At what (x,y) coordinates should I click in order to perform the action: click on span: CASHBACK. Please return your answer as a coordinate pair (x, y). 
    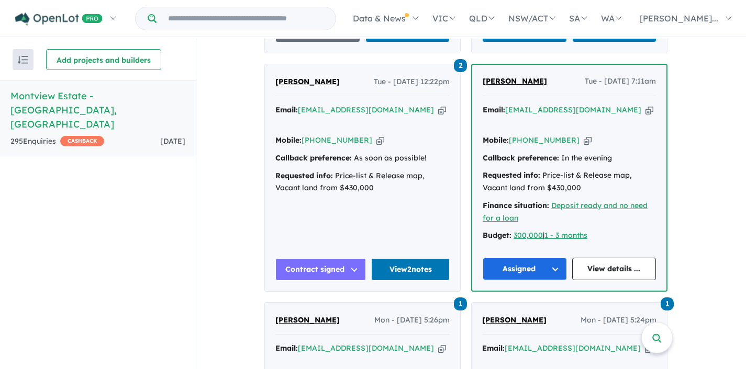
    Looking at the image, I should click on (82, 141).